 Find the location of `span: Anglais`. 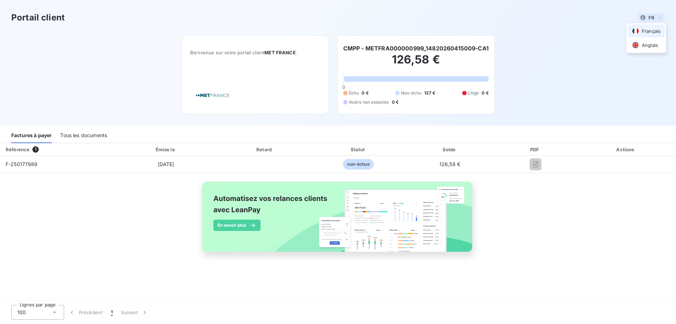

span: Anglais is located at coordinates (650, 45).